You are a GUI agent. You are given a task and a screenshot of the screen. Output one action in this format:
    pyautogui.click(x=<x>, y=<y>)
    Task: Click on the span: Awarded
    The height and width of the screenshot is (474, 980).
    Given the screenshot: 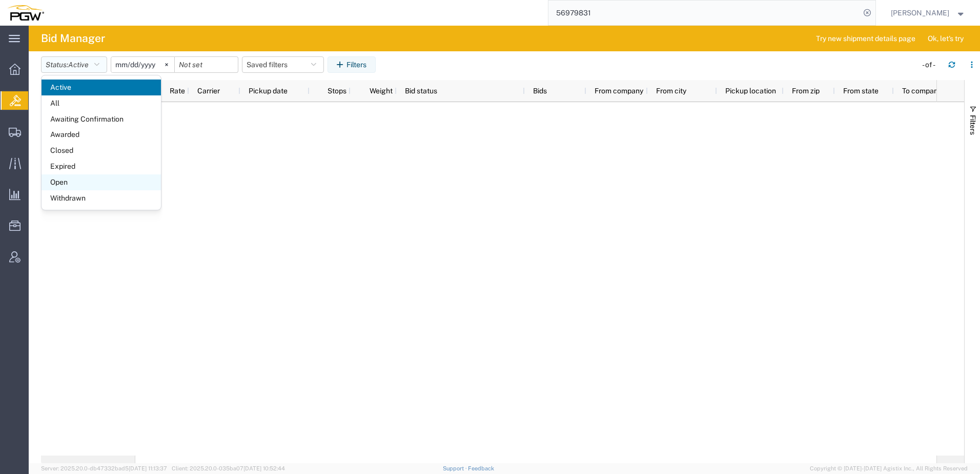 What is the action you would take?
    pyautogui.click(x=101, y=135)
    